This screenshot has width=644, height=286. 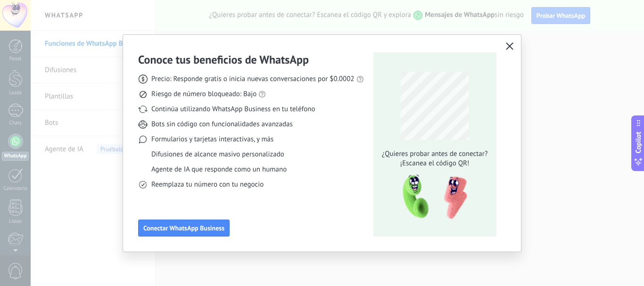 I want to click on h3: Conoce tus beneficios de WhatsApp, so click(x=223, y=59).